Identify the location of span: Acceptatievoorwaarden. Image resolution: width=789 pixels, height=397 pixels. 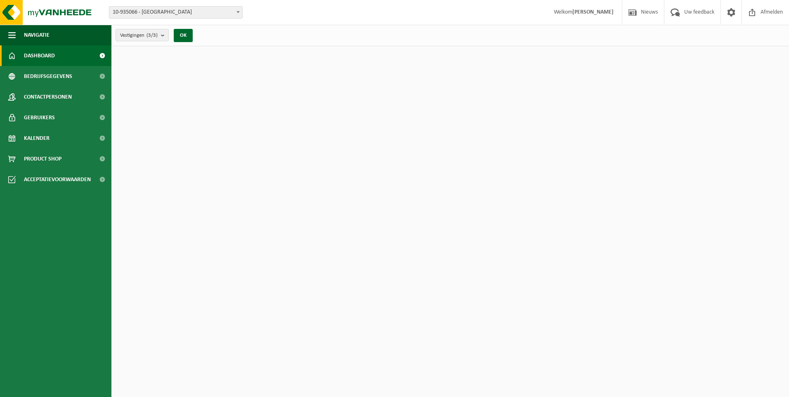
(57, 180).